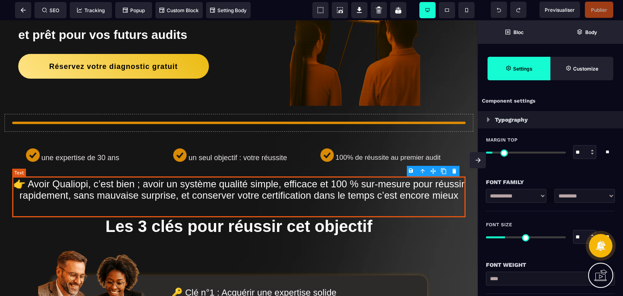 This screenshot has height=296, width=623. Describe the element at coordinates (228, 10) in the screenshot. I see `span: Setting Body` at that location.